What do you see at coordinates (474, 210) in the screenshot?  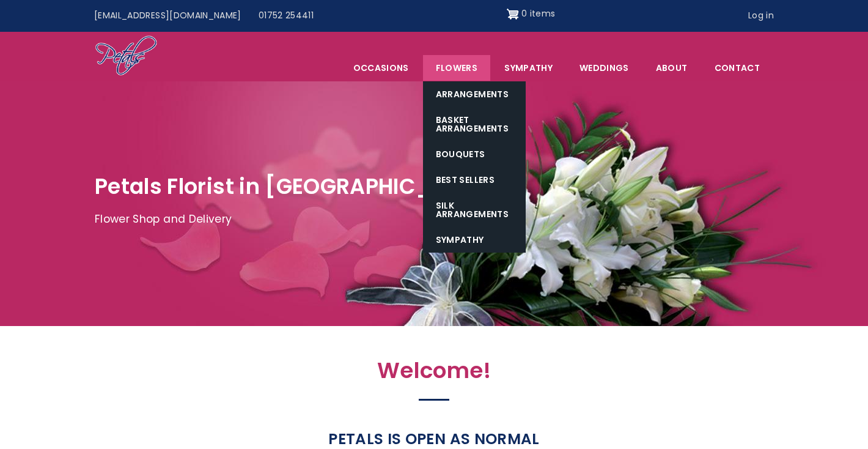 I see `a: Silk Arrangements` at bounding box center [474, 210].